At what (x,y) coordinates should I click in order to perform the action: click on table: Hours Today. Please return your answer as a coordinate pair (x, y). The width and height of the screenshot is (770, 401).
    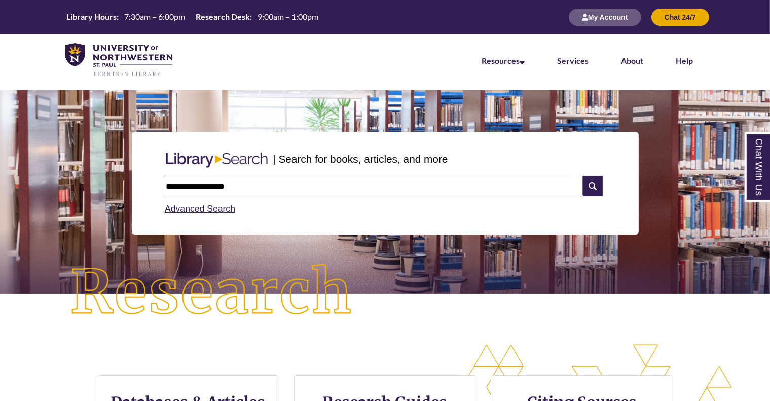
    Looking at the image, I should click on (192, 17).